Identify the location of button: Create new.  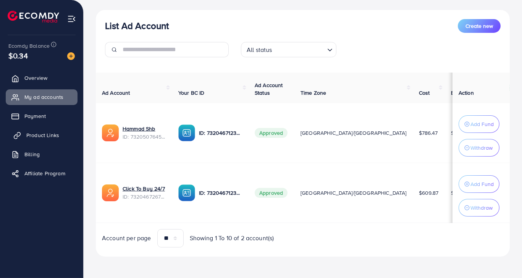
(479, 26).